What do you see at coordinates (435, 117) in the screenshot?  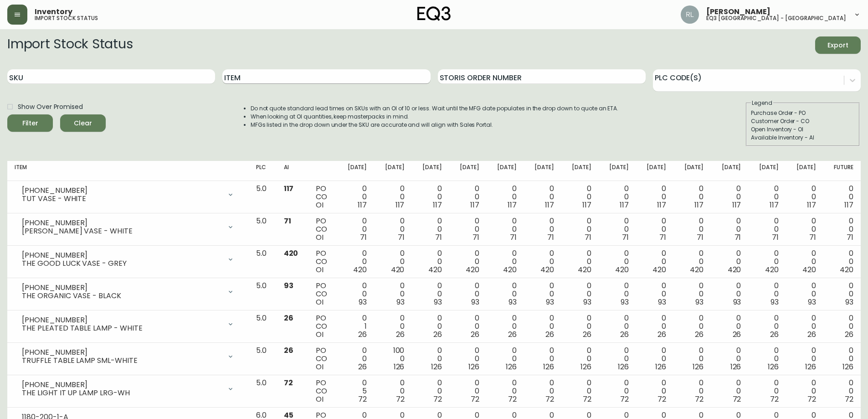 I see `li: When looking at OI quantities, keep masterpacks in mind.` at bounding box center [435, 117].